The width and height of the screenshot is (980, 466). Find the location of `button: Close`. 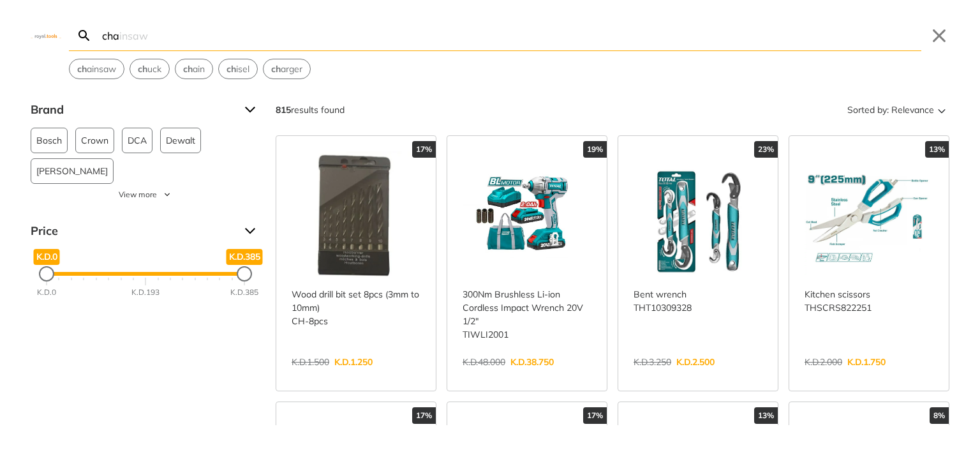

button: Close is located at coordinates (939, 36).